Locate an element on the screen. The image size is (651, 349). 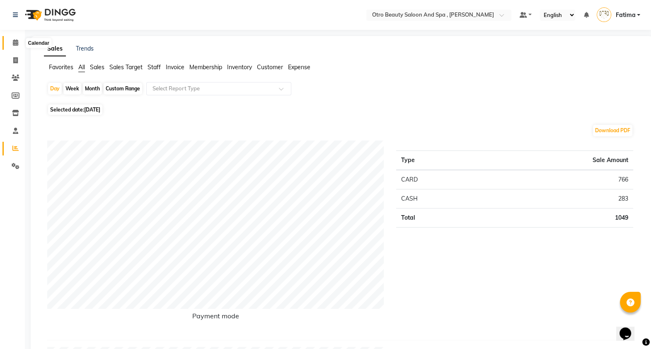
span: All is located at coordinates (82, 67).